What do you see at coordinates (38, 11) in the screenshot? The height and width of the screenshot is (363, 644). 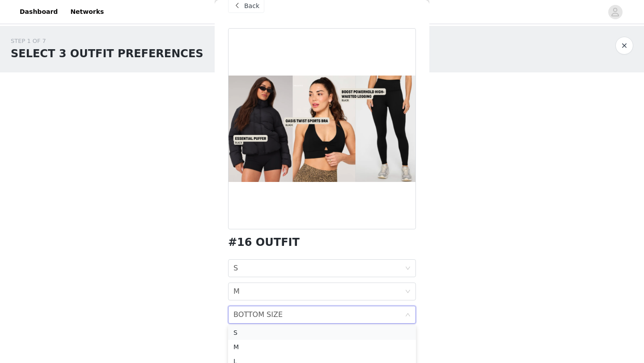 I see `a: Dashboard` at bounding box center [38, 11].